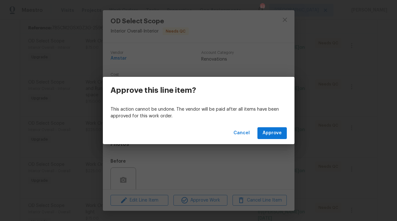  I want to click on button: Cancel, so click(241, 133).